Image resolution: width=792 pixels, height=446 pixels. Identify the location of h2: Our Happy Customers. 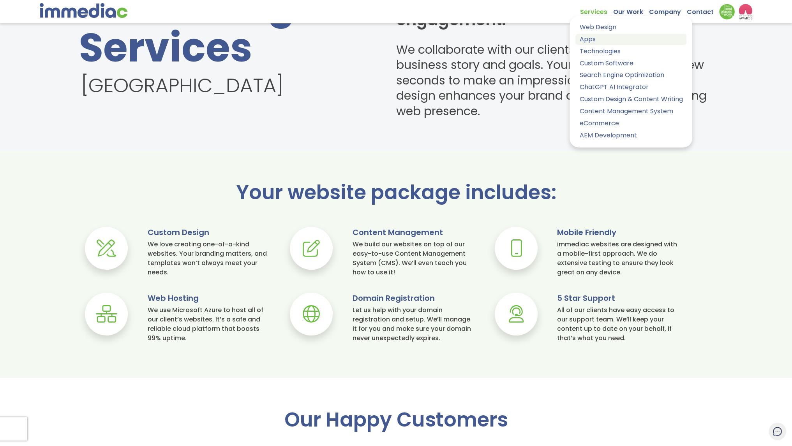
(396, 420).